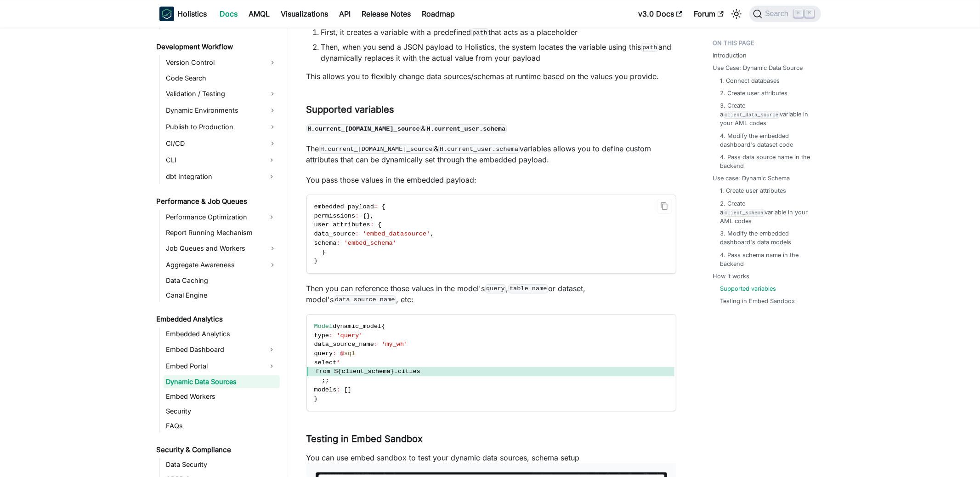  What do you see at coordinates (272, 349) in the screenshot?
I see `button: Expand sidebar category 'Embed Dashboard'` at bounding box center [272, 349].